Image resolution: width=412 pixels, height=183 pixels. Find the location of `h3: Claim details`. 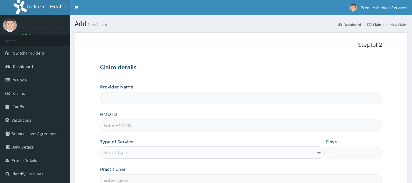

h3: Claim details is located at coordinates (241, 68).